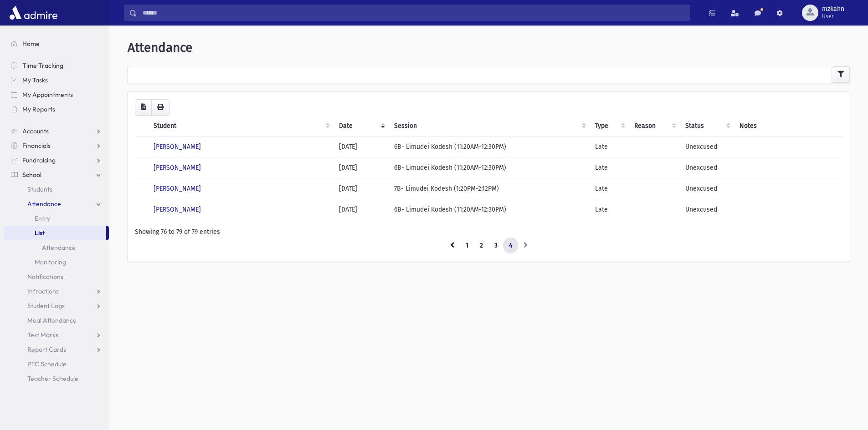 This screenshot has width=868, height=430. What do you see at coordinates (413, 12) in the screenshot?
I see `input: Search` at bounding box center [413, 12].